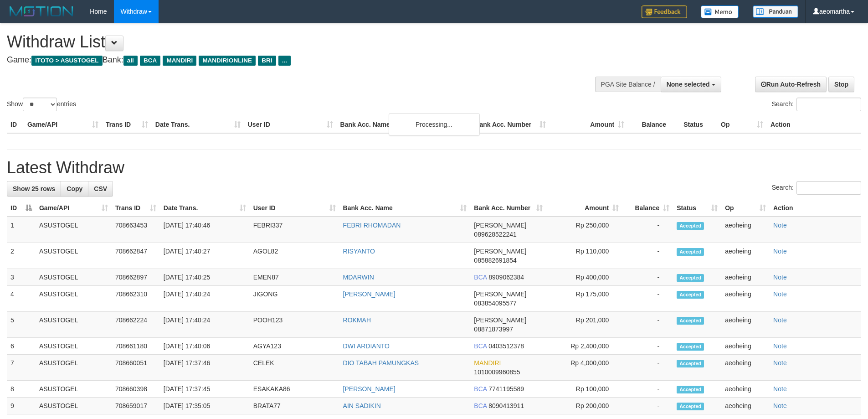 Image resolution: width=868 pixels, height=419 pixels. Describe the element at coordinates (691, 84) in the screenshot. I see `button: None selected` at that location.